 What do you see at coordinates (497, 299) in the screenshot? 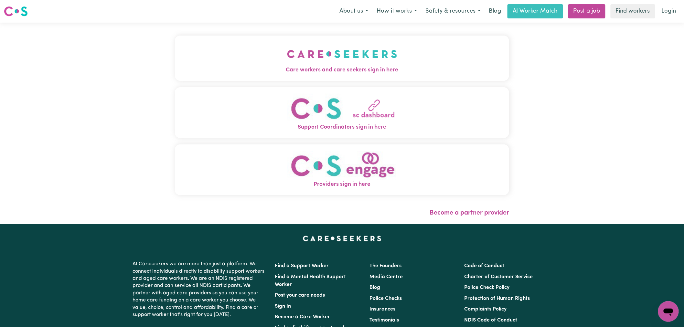
I see `a: Protection of Human Rights` at bounding box center [497, 299].